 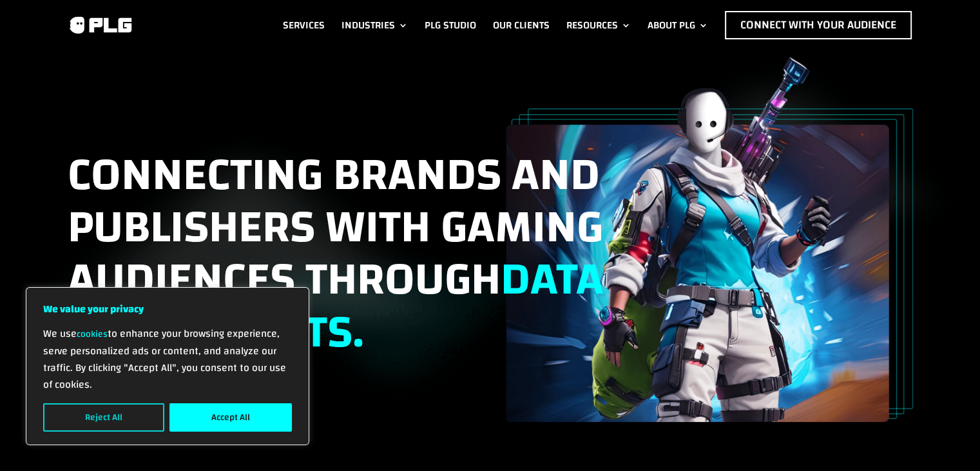 What do you see at coordinates (104, 417) in the screenshot?
I see `button: Reject All` at bounding box center [104, 417].